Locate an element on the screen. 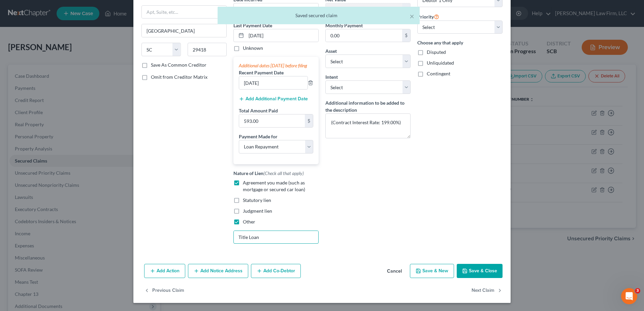 This screenshot has width=644, height=311. span: Agreement you made (such as mortgage or secured car loan) is located at coordinates (274, 186).